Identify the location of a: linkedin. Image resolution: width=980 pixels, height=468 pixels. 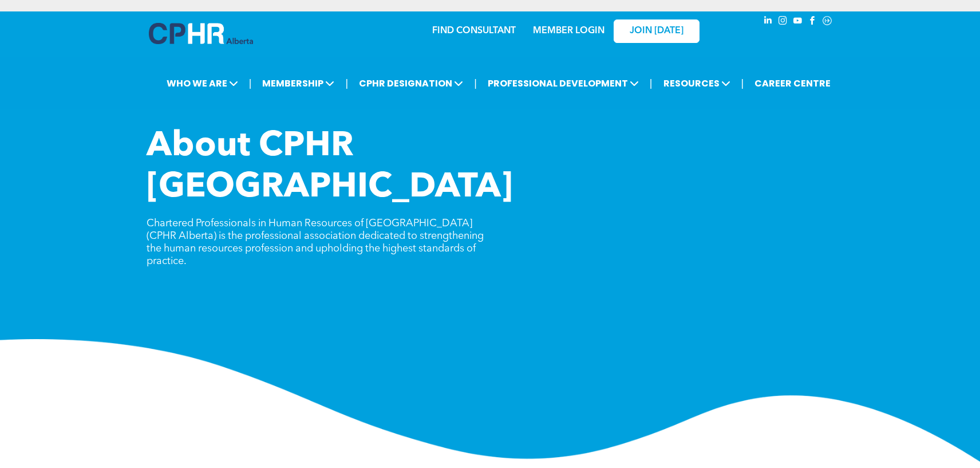
(768, 22).